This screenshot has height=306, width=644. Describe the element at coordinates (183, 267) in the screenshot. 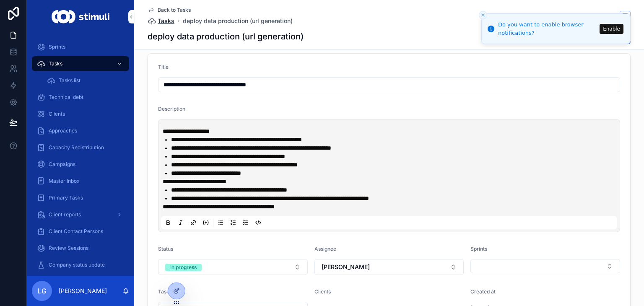

I see `div: In progress` at that location.